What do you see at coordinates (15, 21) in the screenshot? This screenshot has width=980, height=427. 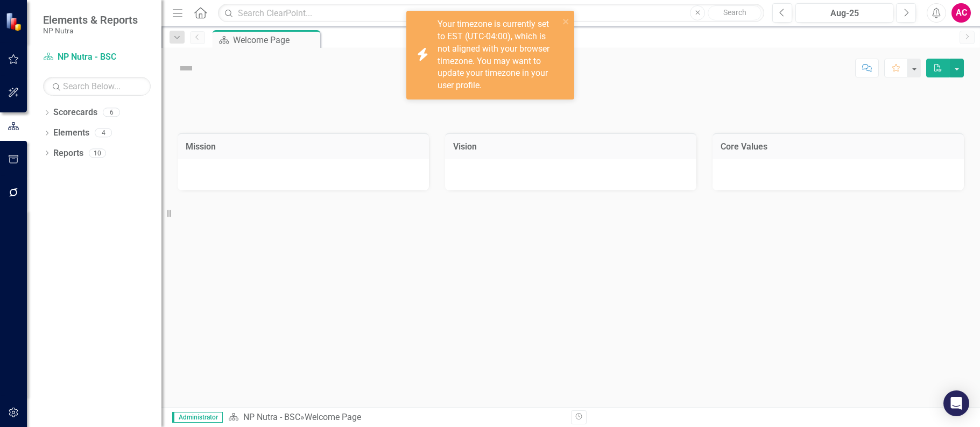 I see `img: ClearPoint Strategy` at bounding box center [15, 21].